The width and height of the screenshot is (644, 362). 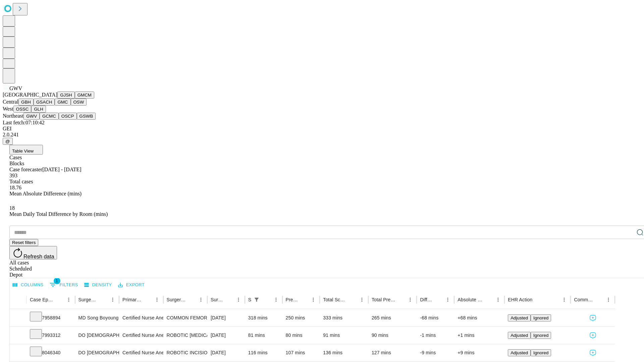 What do you see at coordinates (23, 123) in the screenshot?
I see `span: Last fetch: 07:10:42` at bounding box center [23, 123].